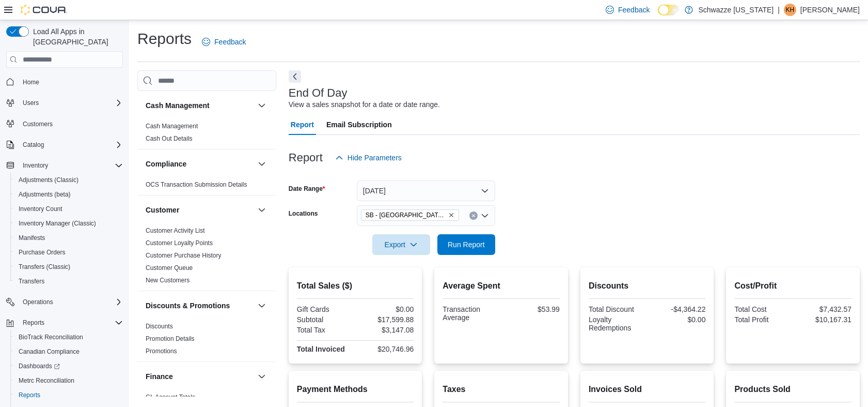  I want to click on a: GL Account Totals, so click(170, 397).